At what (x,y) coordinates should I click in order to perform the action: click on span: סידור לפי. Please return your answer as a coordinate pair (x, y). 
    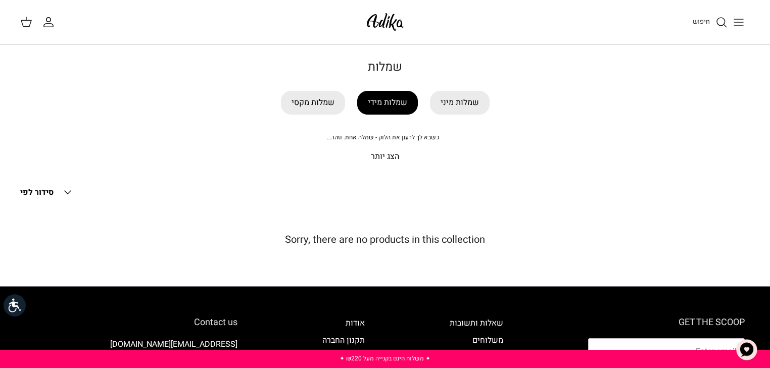
    Looking at the image, I should click on (37, 193).